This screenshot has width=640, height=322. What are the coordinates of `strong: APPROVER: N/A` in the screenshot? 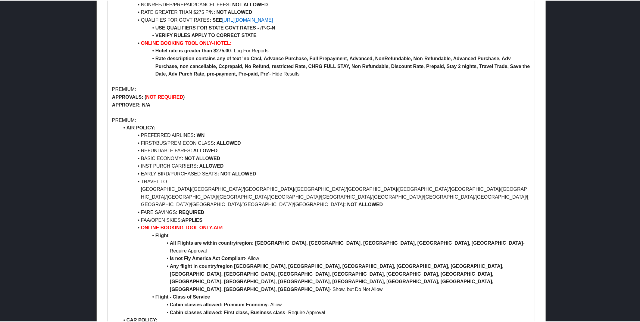 It's located at (131, 104).